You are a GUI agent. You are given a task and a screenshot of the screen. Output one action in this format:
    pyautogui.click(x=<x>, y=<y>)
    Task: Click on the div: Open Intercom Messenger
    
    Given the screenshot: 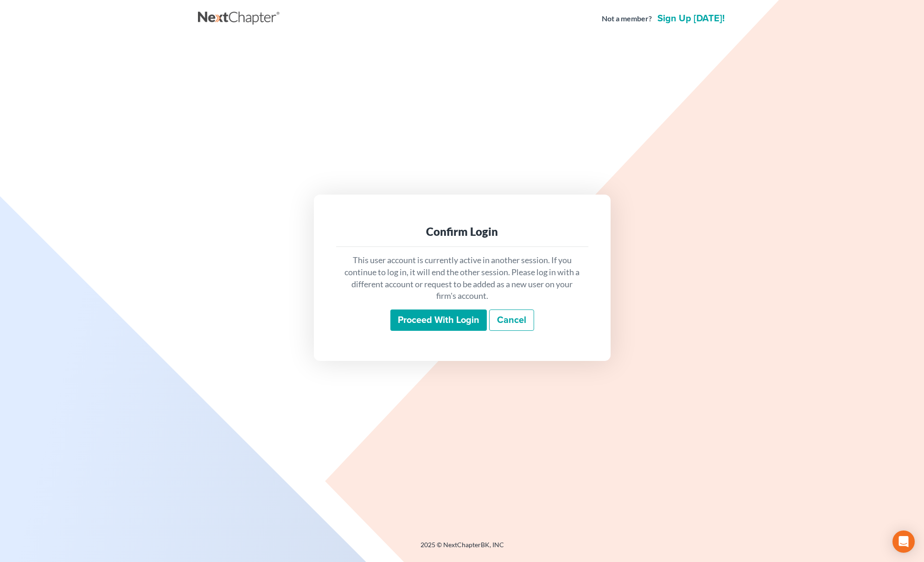 What is the action you would take?
    pyautogui.click(x=903, y=541)
    